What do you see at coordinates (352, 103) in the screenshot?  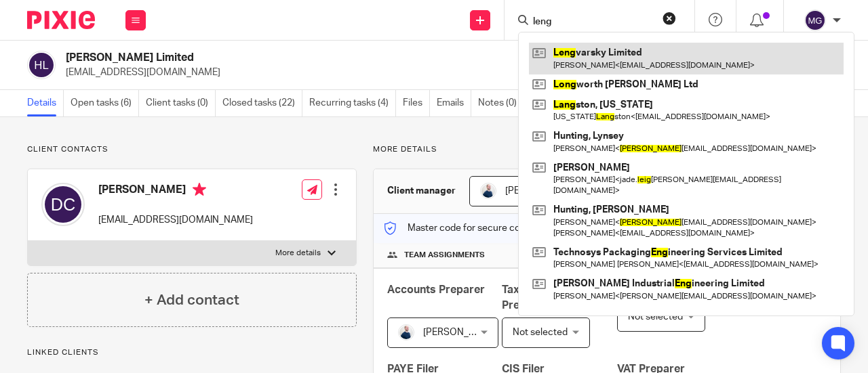 I see `a: Recurring tasks (4)` at bounding box center [352, 103].